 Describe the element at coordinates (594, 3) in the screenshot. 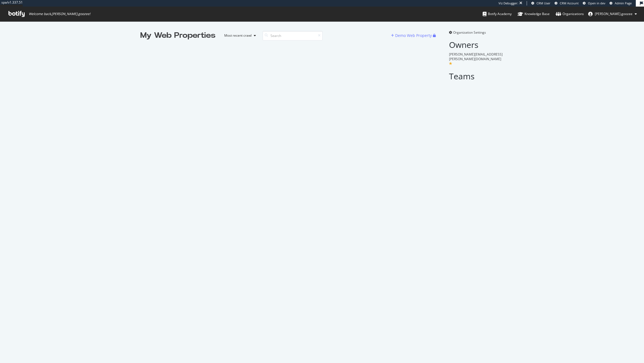

I see `a: Open in dev` at that location.